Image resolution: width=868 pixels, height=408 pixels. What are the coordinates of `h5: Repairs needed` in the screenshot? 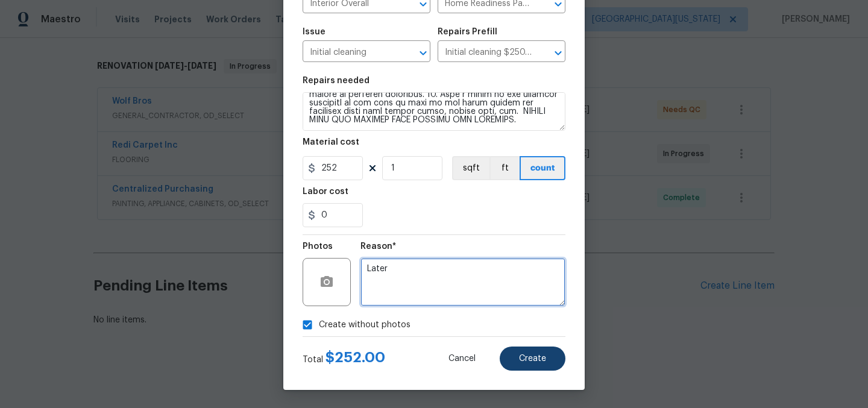 It's located at (335, 80).